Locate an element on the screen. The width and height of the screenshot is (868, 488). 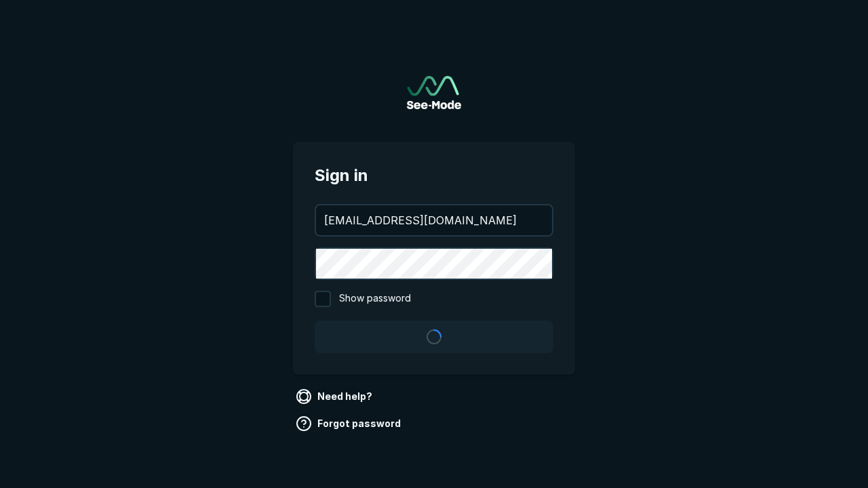
a: Need help? is located at coordinates (335, 397).